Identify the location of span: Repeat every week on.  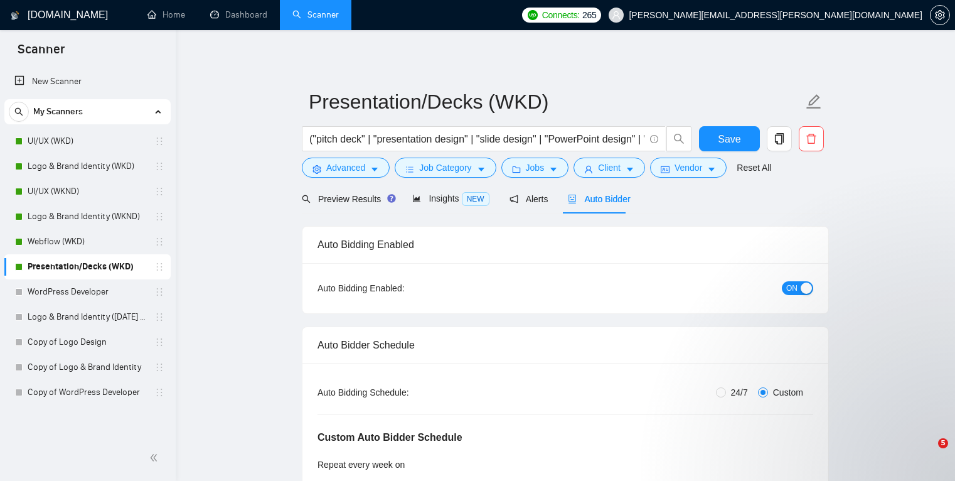
(361, 465).